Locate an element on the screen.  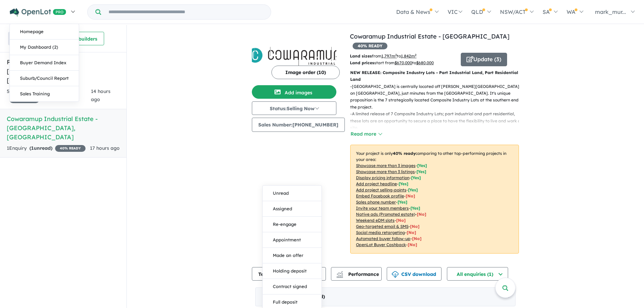
span: 1 is located at coordinates (32, 148).